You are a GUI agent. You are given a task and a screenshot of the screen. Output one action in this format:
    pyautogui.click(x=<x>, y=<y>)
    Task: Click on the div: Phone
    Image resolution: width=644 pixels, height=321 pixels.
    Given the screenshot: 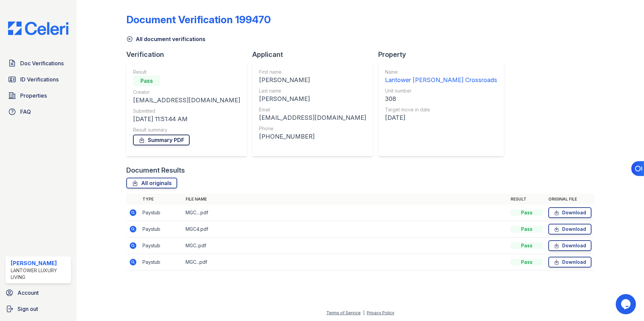 What is the action you would take?
    pyautogui.click(x=312, y=128)
    